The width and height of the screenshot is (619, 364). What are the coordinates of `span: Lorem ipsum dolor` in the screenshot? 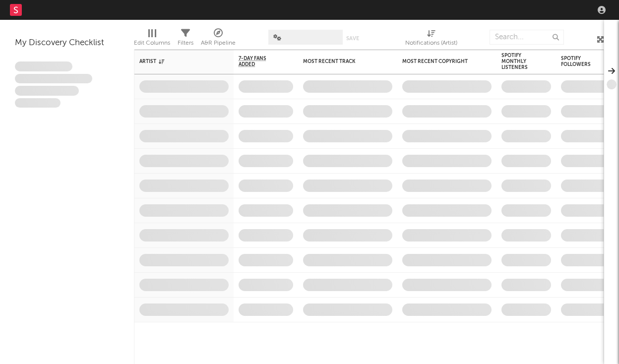 It's located at (44, 66).